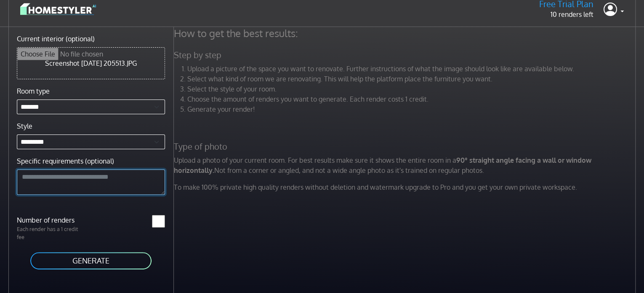 This screenshot has width=644, height=293. I want to click on p: Upload a photo of your current room. For best results make sure it shows the entire room in a Not..., so click(406, 165).